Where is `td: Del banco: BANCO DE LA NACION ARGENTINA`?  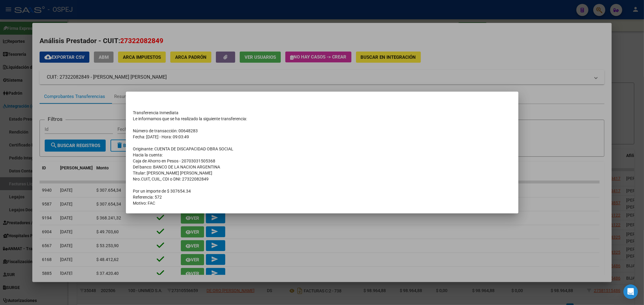 td: Del banco: BANCO DE LA NACION ARGENTINA is located at coordinates (322, 167).